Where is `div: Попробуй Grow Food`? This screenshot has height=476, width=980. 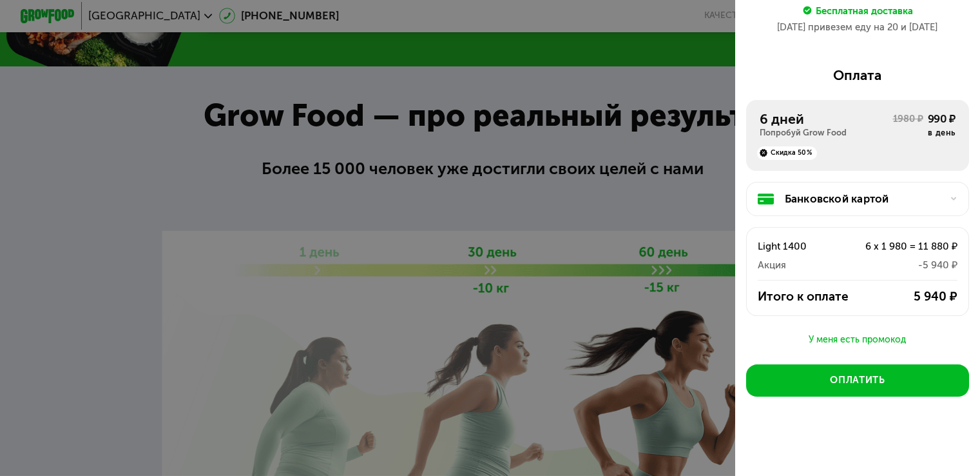
div: Попробуй Grow Food is located at coordinates (826, 133).